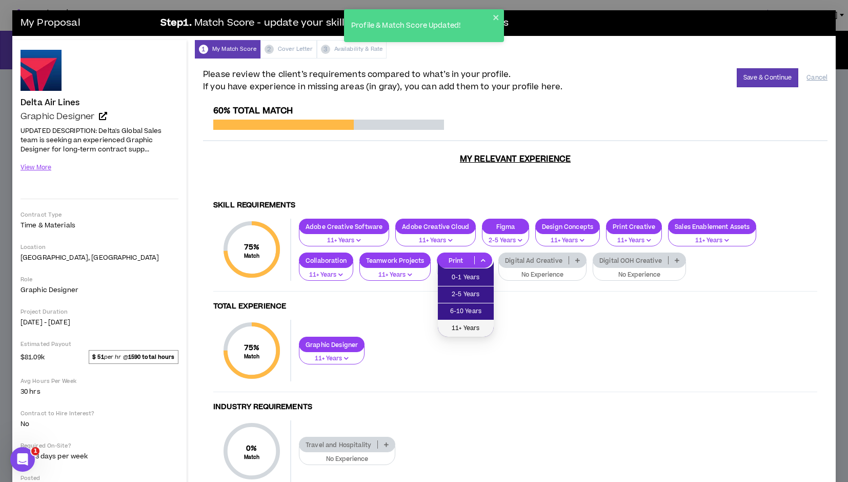 The image size is (848, 482). Describe the element at coordinates (506, 226) in the screenshot. I see `p: Figma` at that location.